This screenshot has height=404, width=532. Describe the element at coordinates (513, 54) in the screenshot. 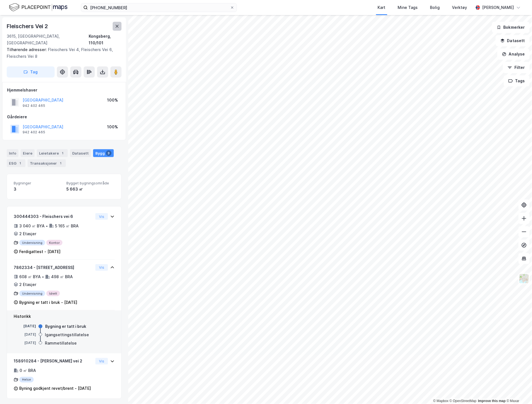

I see `button: Analyse` at that location.